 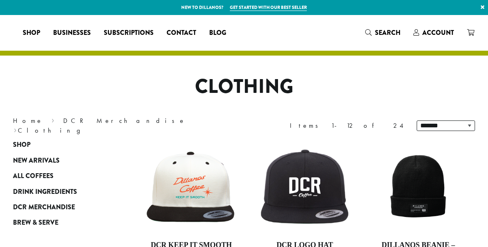 What do you see at coordinates (62, 191) in the screenshot?
I see `a: Drink Ingredients` at bounding box center [62, 191].